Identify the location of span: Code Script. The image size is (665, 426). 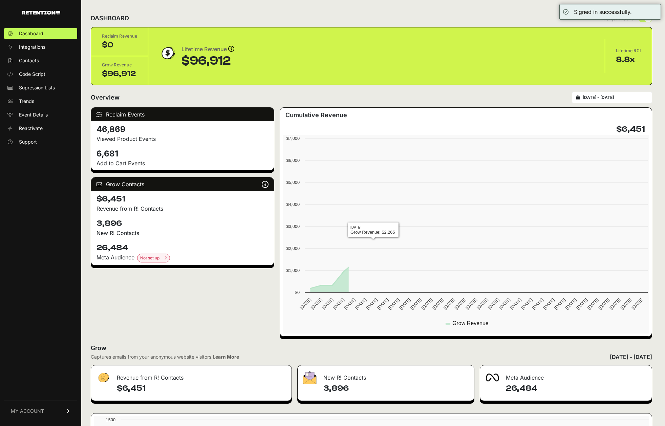
(32, 74).